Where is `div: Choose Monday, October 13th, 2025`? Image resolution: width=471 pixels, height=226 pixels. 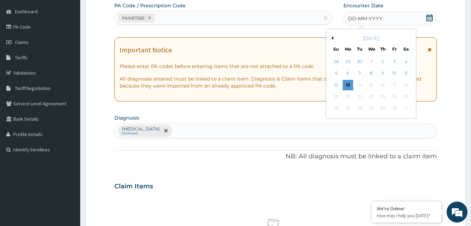
div: Choose Monday, October 13th, 2025 is located at coordinates (348, 85).